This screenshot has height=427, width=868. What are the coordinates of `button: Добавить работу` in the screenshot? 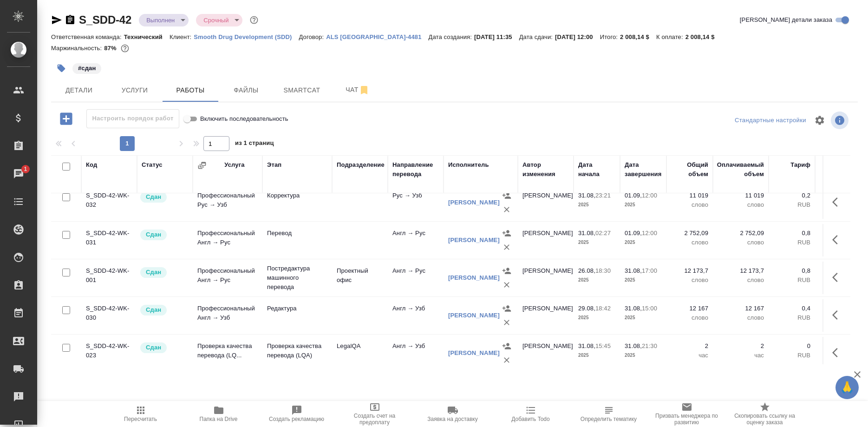 It's located at (66, 118).